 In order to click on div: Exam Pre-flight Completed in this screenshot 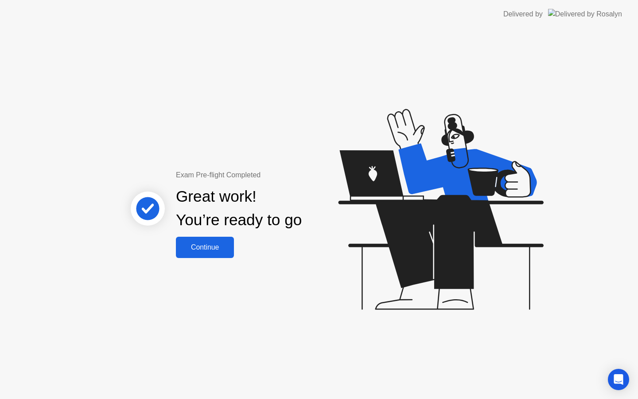, I will do `click(267, 175)`.